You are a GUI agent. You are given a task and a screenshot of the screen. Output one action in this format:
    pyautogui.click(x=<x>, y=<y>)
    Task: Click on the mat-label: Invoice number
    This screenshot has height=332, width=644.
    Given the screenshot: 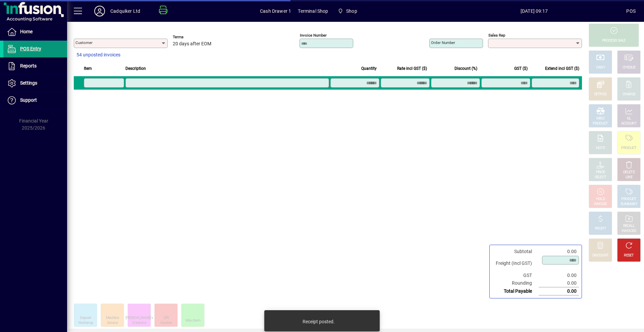 What is the action you would take?
    pyautogui.click(x=313, y=36)
    